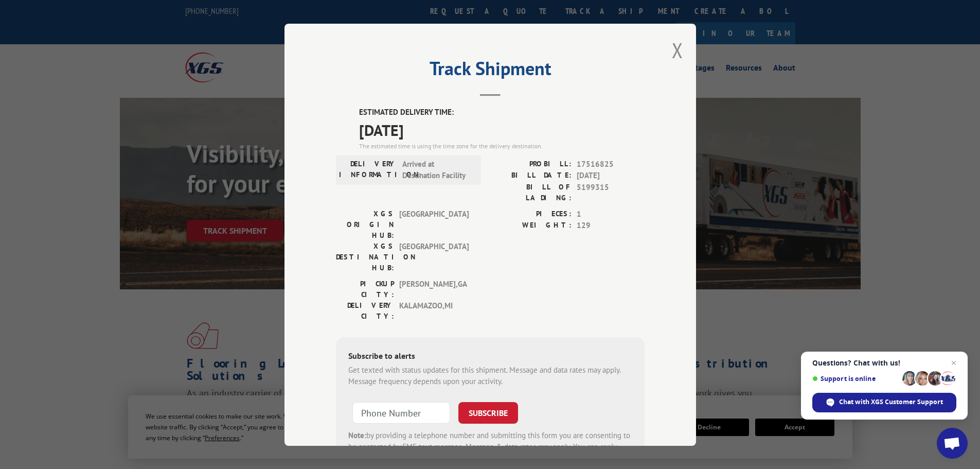 The width and height of the screenshot is (980, 469). Describe the element at coordinates (531, 192) in the screenshot. I see `label: BILL OF LADING:` at that location.